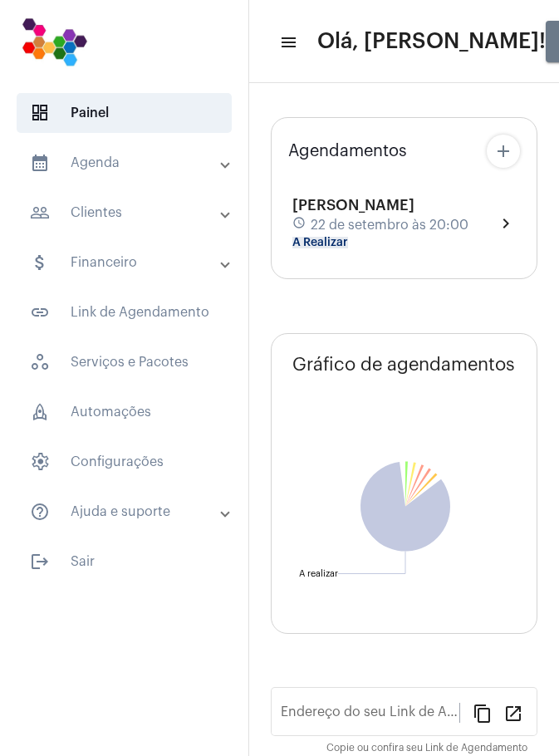 The height and width of the screenshot is (756, 559). What do you see at coordinates (504, 151) in the screenshot?
I see `mat-icon: add` at bounding box center [504, 151].